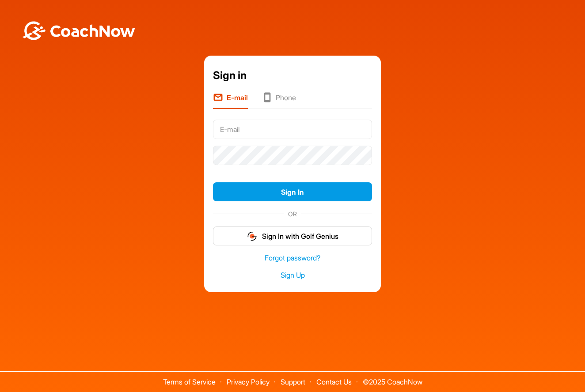 This screenshot has width=585, height=392. What do you see at coordinates (292, 192) in the screenshot?
I see `button: Sign In` at bounding box center [292, 192].